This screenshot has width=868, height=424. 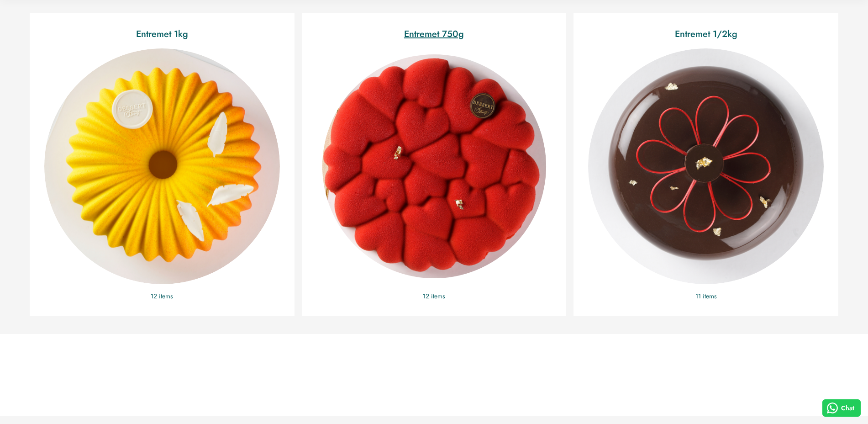 What do you see at coordinates (706, 296) in the screenshot?
I see `p: 11 items` at bounding box center [706, 296].